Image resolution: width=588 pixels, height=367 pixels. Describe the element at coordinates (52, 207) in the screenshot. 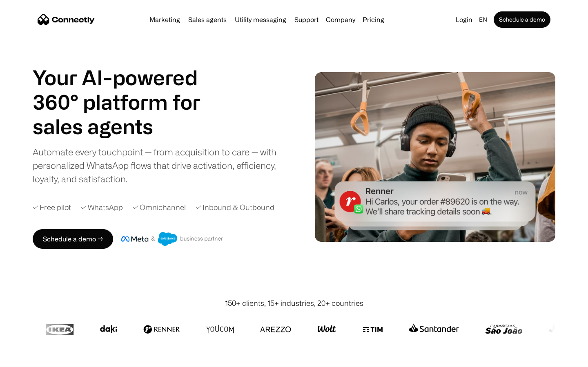

I see `div: ✓ Free pilot` at that location.